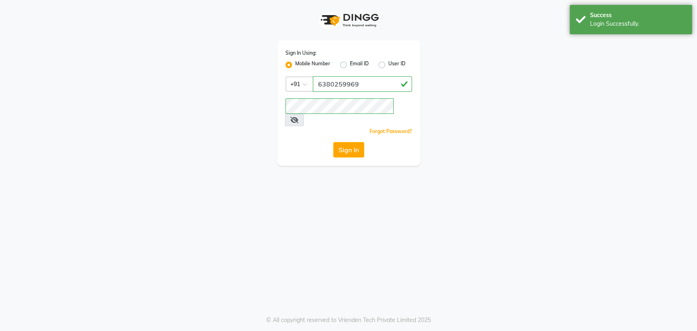 This screenshot has height=331, width=697. What do you see at coordinates (638, 24) in the screenshot?
I see `div: Login Successfully.` at bounding box center [638, 24].